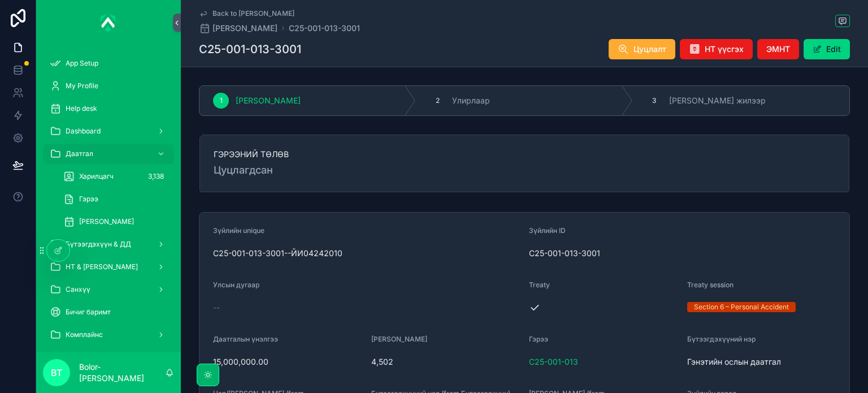  I want to click on div: 3,138, so click(156, 176).